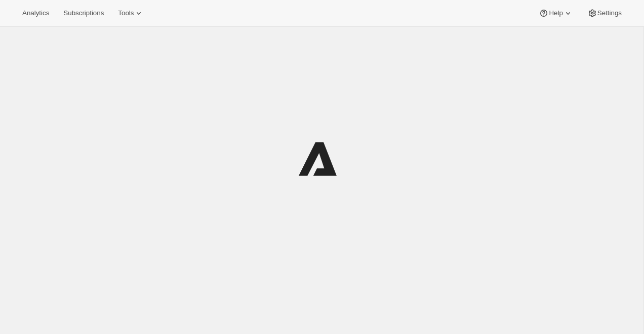  I want to click on span: Analytics, so click(35, 13).